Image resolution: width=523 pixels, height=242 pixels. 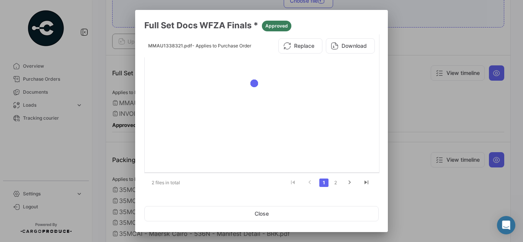 What do you see at coordinates (310, 183) in the screenshot?
I see `a: go to previous page` at bounding box center [310, 183].